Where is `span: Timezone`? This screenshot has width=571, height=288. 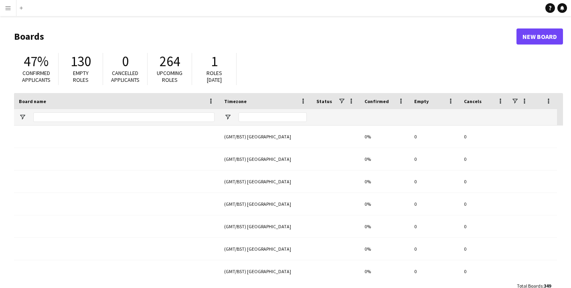 span: Timezone is located at coordinates (235, 101).